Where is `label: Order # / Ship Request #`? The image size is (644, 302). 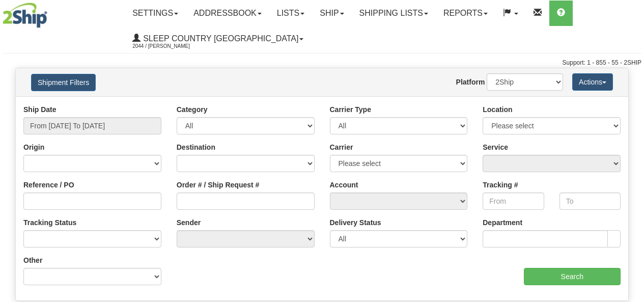
label: Order # / Ship Request # is located at coordinates (218, 185).